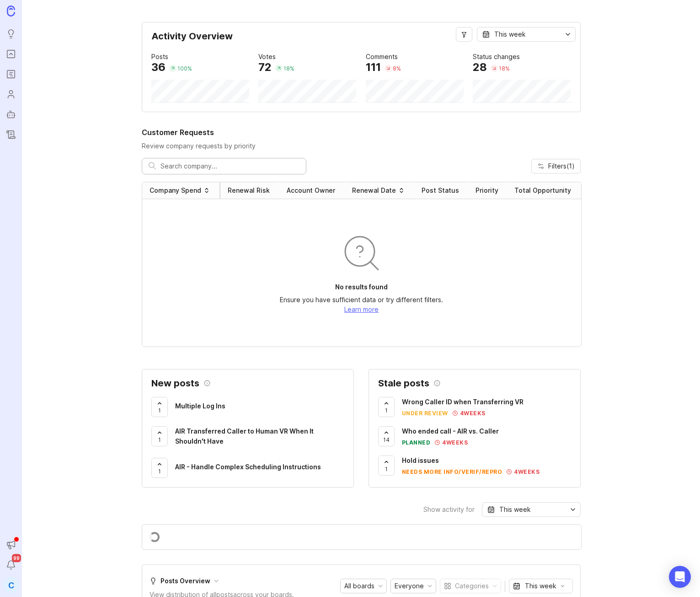 The width and height of the screenshot is (700, 597). Describe the element at coordinates (362, 253) in the screenshot. I see `img: svg+xml;base64,PHN2ZyB3aWR0aD0iOTYiIGhlaWdodD0iOTYiIGZpbGw9Im5vbmUiIHhtbG5zPSJodHRwOi8vd3d3LnczLm...` at that location.